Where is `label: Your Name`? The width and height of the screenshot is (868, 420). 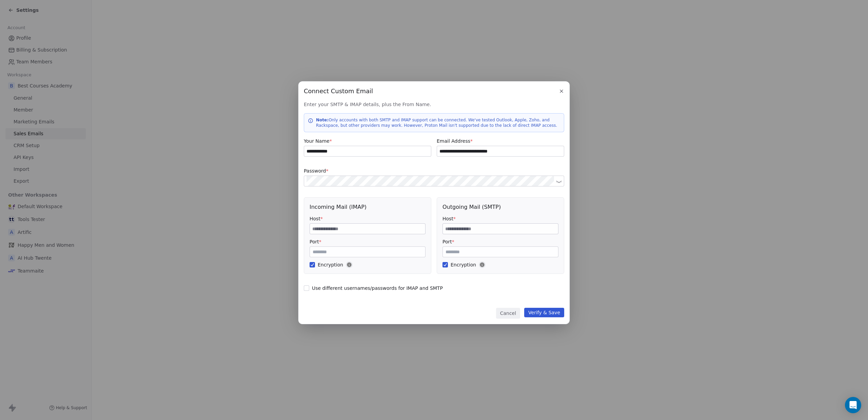 label: Your Name is located at coordinates (367, 141).